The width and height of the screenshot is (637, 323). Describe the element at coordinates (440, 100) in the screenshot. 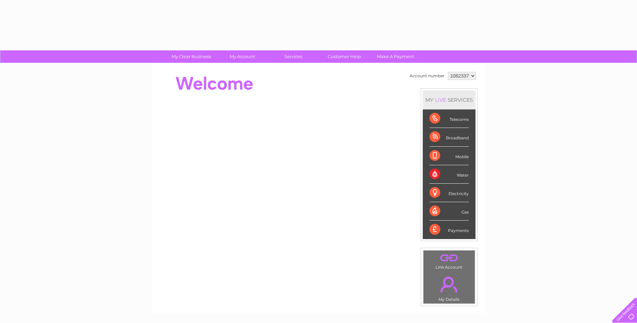

I see `div: LIVE` at that location.